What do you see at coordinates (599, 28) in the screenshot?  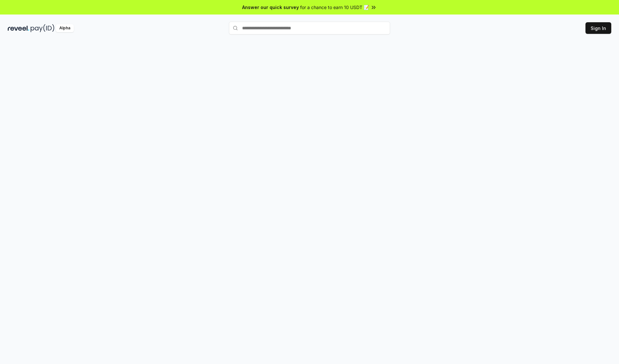 I see `button: Sign In` at bounding box center [599, 28].